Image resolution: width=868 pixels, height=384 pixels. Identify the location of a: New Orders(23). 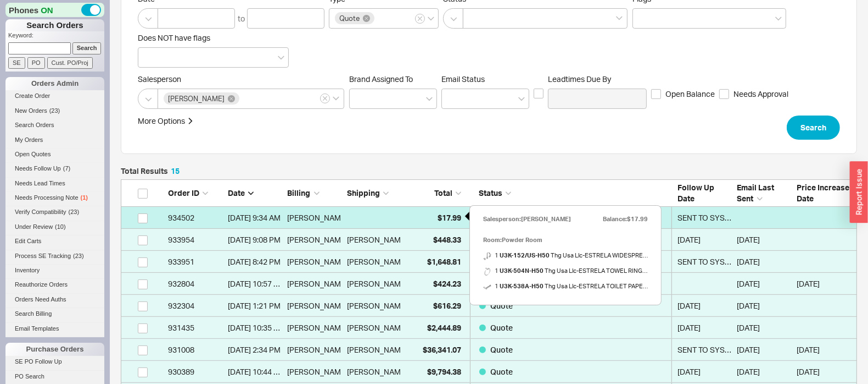
(55, 111).